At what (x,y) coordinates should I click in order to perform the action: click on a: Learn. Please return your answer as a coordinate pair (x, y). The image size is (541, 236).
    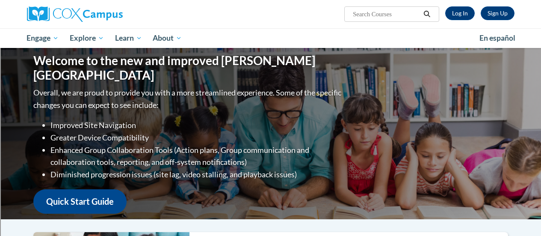
    Looking at the image, I should click on (128, 38).